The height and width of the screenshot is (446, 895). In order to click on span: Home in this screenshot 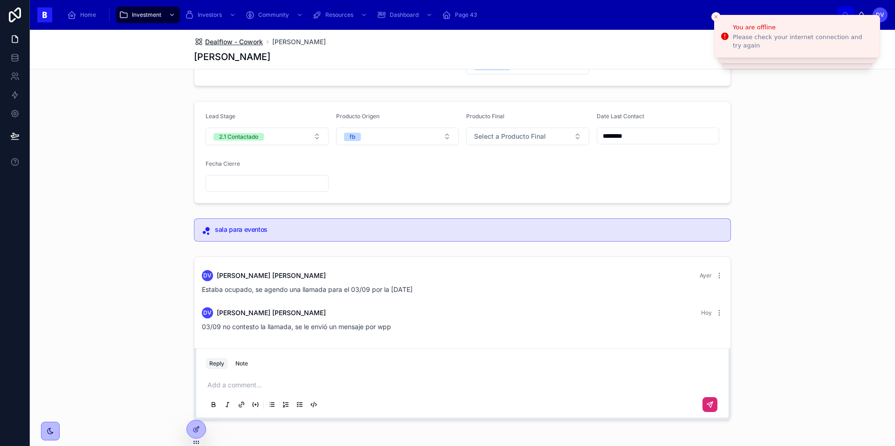, I will do `click(88, 15)`.